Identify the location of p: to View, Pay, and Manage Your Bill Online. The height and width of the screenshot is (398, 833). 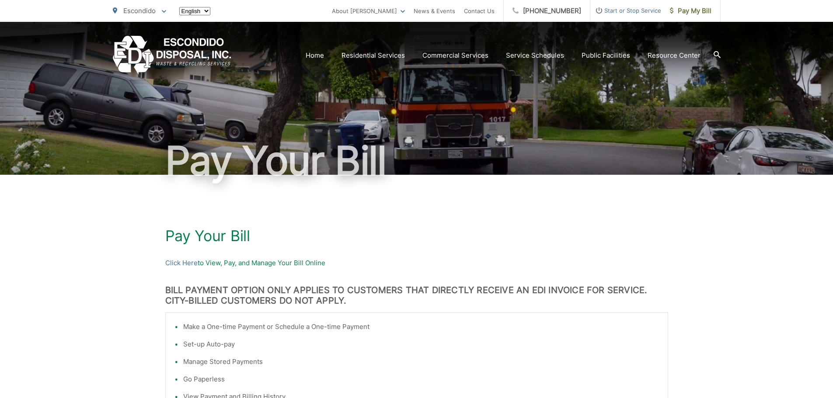
(417, 263).